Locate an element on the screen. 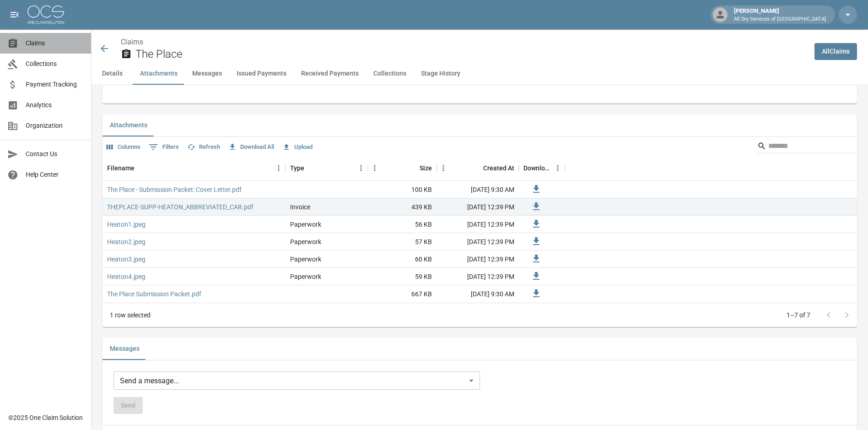  div: 60 KB is located at coordinates (402, 259).